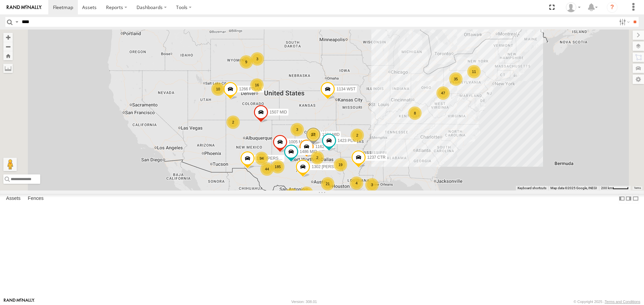  What do you see at coordinates (313, 135) in the screenshot?
I see `div: 27` at bounding box center [313, 135].